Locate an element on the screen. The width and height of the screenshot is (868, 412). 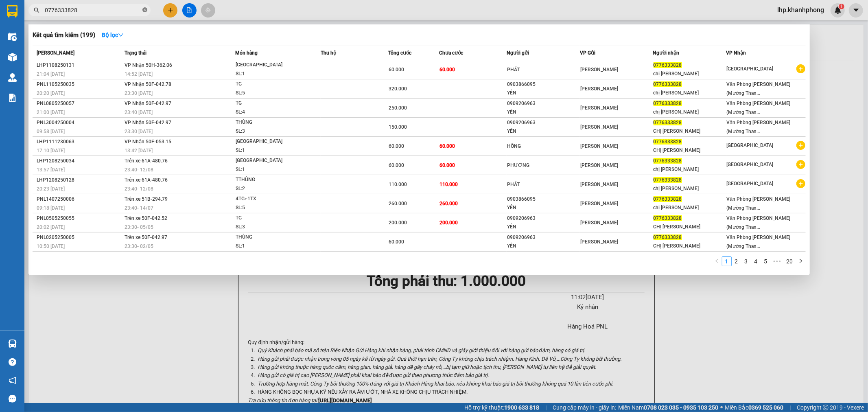
span: 23:30 - 02/05 is located at coordinates (139, 246).